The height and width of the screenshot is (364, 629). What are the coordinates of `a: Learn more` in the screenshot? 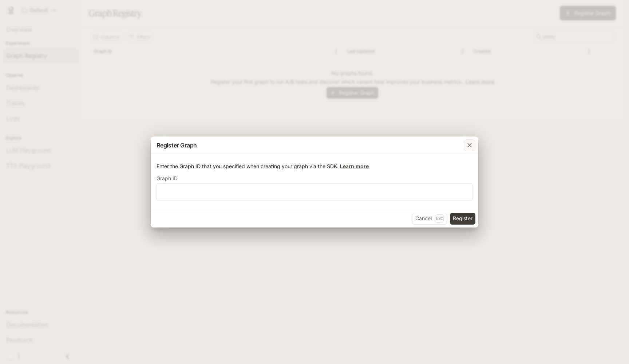 It's located at (355, 166).